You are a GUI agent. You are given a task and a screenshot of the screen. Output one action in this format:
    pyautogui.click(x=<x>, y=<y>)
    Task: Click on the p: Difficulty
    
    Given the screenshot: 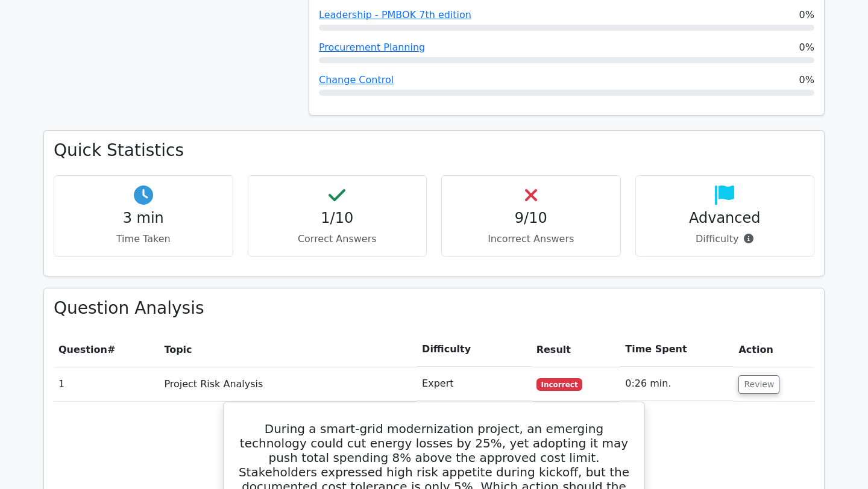 What is the action you would take?
    pyautogui.click(x=725, y=239)
    